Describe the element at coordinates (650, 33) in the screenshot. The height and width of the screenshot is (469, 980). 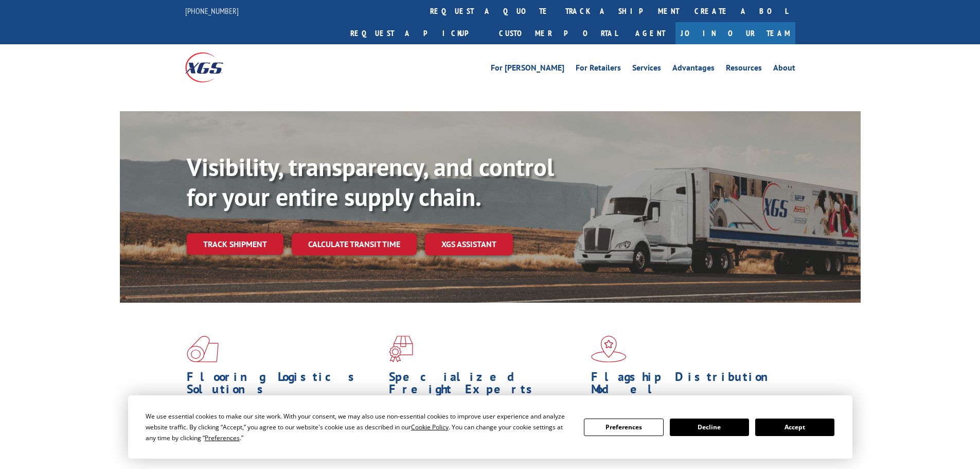
I see `a: Agent` at that location.